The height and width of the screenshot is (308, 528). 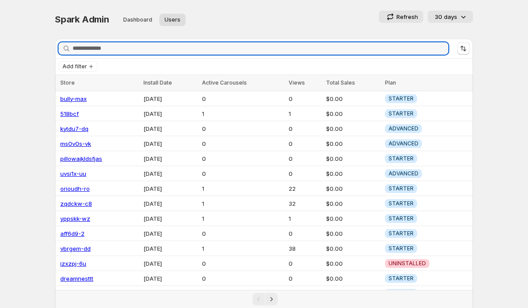 What do you see at coordinates (138, 20) in the screenshot?
I see `span: Dashboard` at bounding box center [138, 20].